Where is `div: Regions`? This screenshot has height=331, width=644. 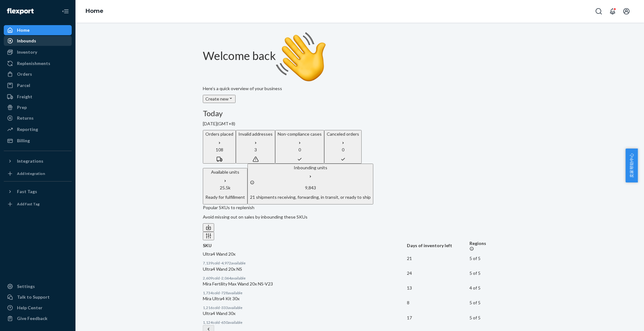 div: Regions is located at coordinates (493, 246).